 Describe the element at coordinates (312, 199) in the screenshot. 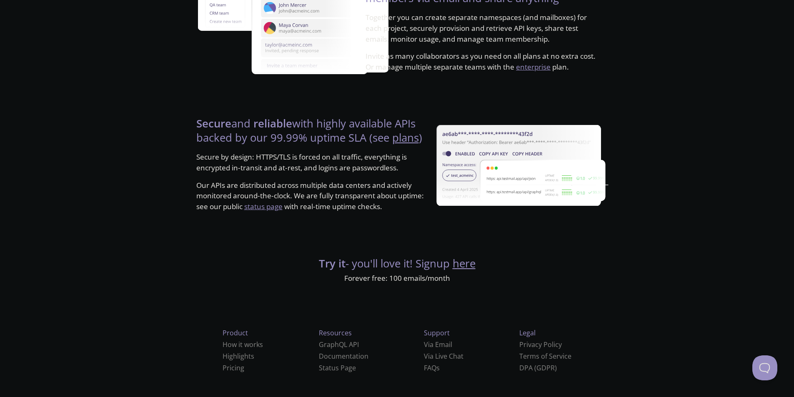

I see `p: Our APIs are distributed across multiple data centers and actively monitored around-the-clock. We...` at that location.